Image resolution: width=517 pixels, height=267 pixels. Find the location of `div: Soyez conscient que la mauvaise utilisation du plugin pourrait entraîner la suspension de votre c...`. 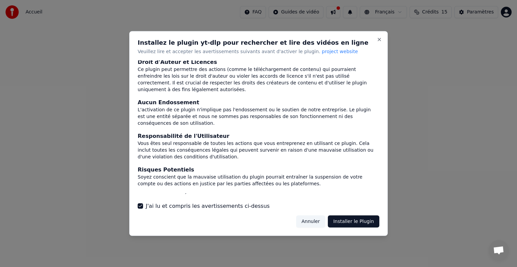

div: Soyez conscient que la mauvaise utilisation du plugin pourrait entraîner la suspension de votre c... is located at coordinates (259, 180).